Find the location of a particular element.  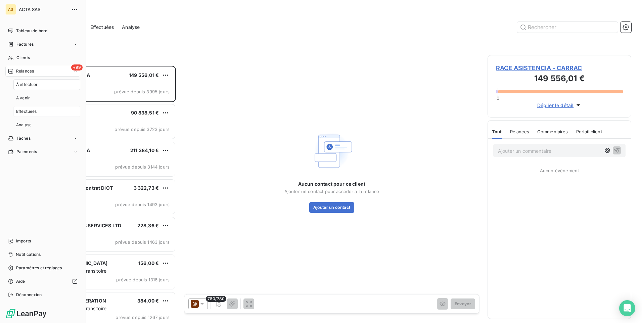

span: 228,36 € is located at coordinates (148, 225).